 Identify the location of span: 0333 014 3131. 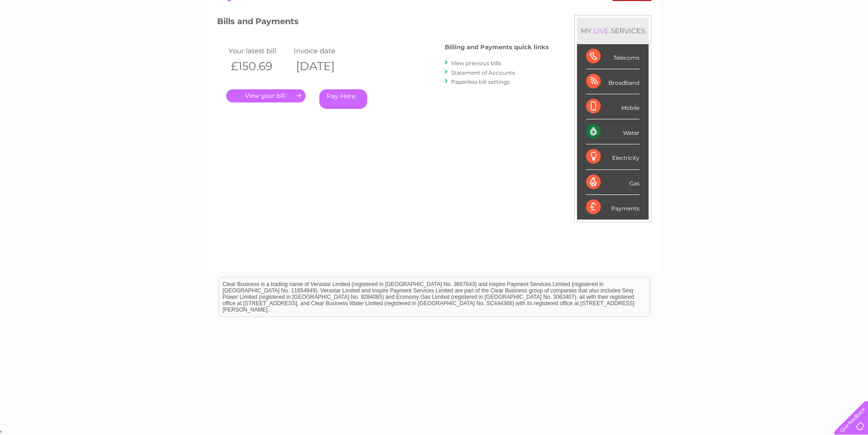
(728, 10).